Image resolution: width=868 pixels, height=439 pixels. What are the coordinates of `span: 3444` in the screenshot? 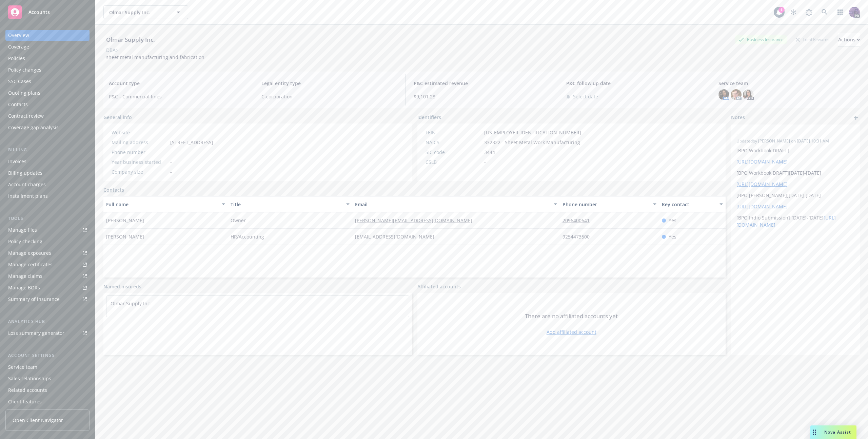 It's located at (490, 152).